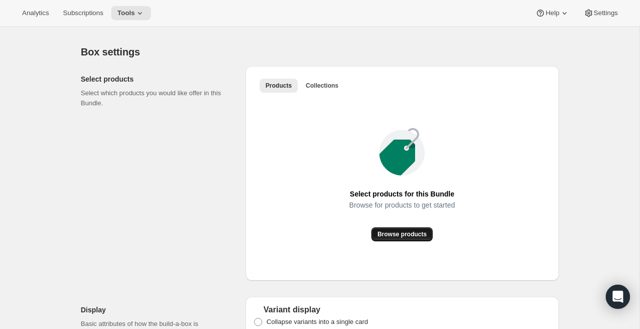 This screenshot has width=640, height=329. What do you see at coordinates (402, 205) in the screenshot?
I see `span: Browse for products to get started` at bounding box center [402, 205].